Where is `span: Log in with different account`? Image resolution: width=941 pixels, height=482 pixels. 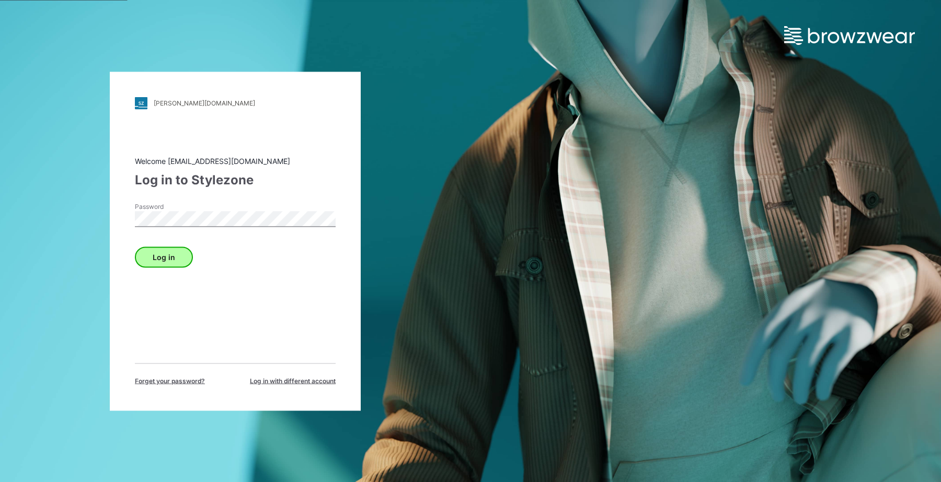 span: Log in with different account is located at coordinates (293, 381).